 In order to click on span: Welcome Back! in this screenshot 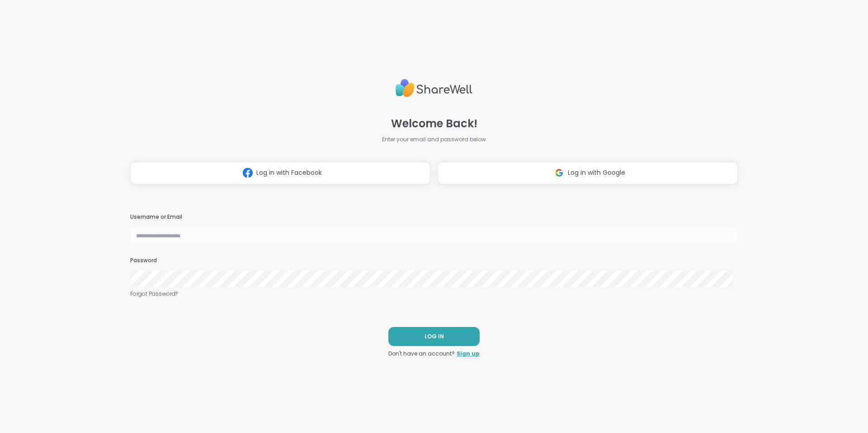, I will do `click(434, 124)`.